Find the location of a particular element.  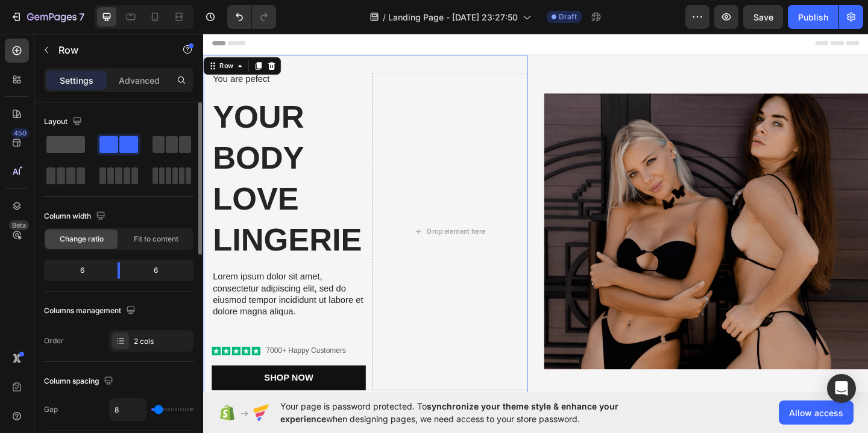

p: Lorem ipsum dolor sit amet, consectetur adipiscing elit, sed do eiusmod tempor incididunt ut labo... is located at coordinates (93, 285).